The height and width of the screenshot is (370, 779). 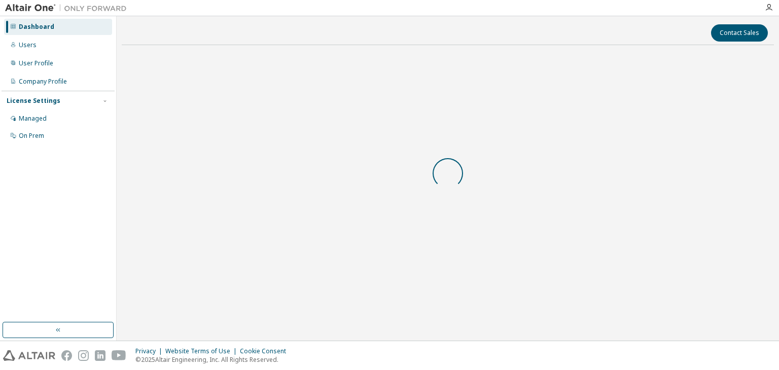 What do you see at coordinates (202, 351) in the screenshot?
I see `div: Website Terms of Use` at bounding box center [202, 351].